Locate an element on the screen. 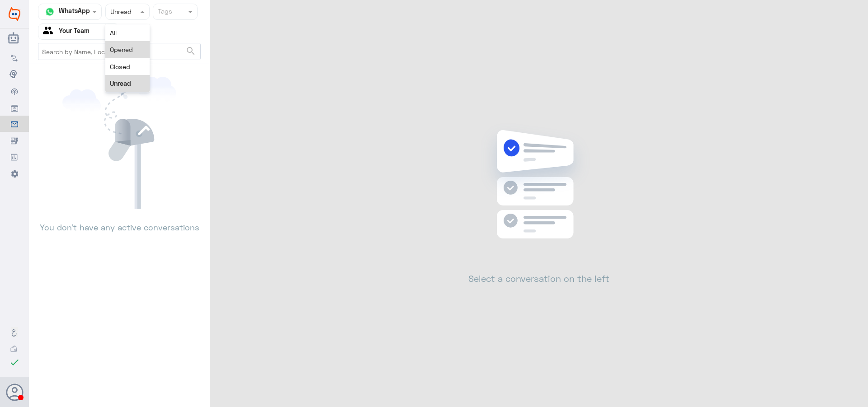 This screenshot has width=868, height=407. i: check is located at coordinates (14, 362).